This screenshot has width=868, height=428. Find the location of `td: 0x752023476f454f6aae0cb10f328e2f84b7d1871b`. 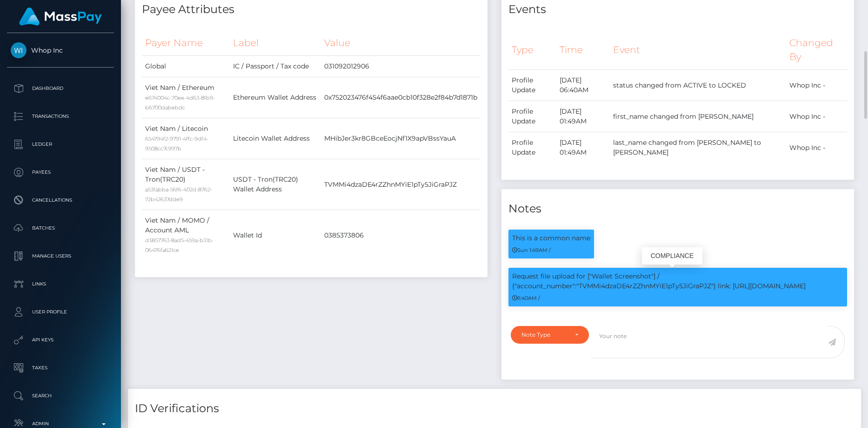

td: 0x752023476f454f6aae0cb10f328e2f84b7d1871b is located at coordinates (401, 97).